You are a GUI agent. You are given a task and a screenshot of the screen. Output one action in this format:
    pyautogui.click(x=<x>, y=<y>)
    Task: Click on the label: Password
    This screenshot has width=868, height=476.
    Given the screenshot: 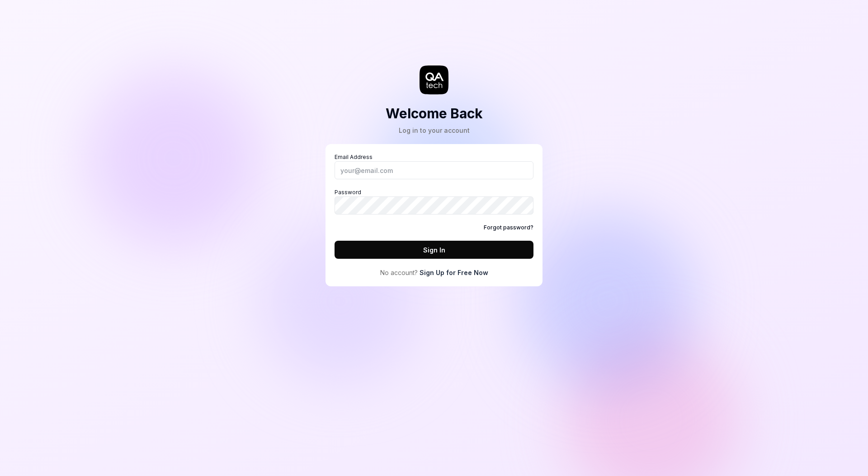 What is the action you would take?
    pyautogui.click(x=434, y=201)
    